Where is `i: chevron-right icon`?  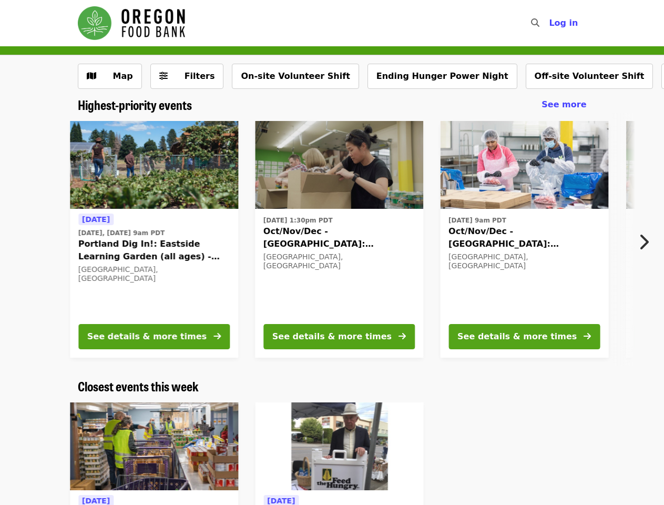
i: chevron-right icon is located at coordinates (643, 242).